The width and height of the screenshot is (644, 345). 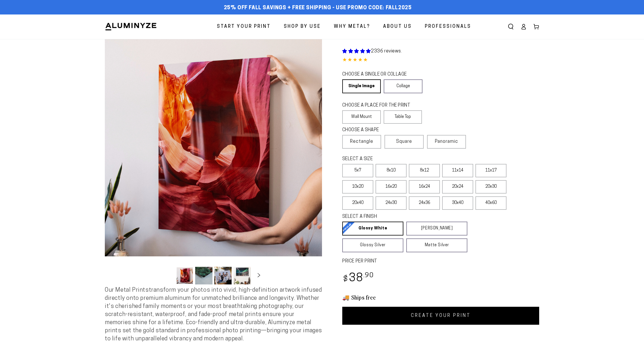 I want to click on legend: CHOOSE A SHAPE, so click(x=380, y=130).